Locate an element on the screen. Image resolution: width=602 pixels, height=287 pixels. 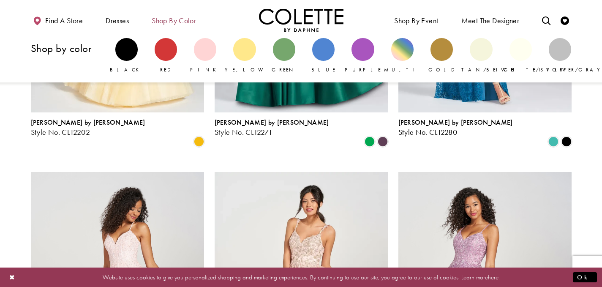
span: Tan/Beige is located at coordinates (488, 70).